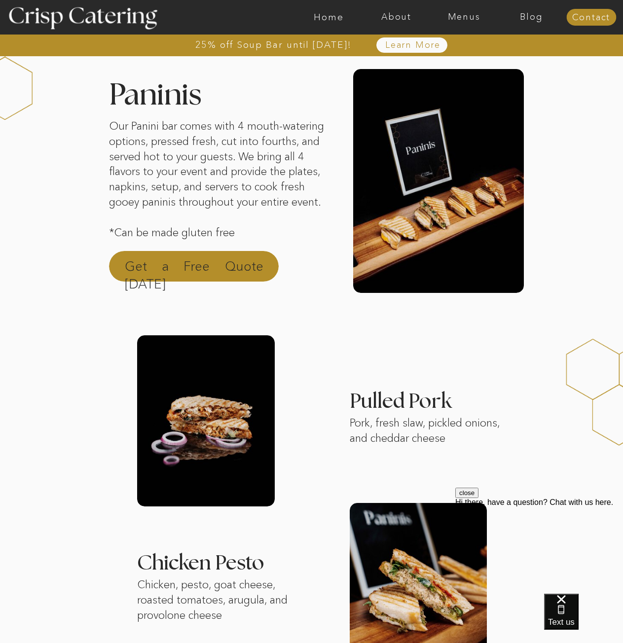 This screenshot has height=643, width=623. What do you see at coordinates (531, 17) in the screenshot?
I see `nav: Blog` at bounding box center [531, 17].